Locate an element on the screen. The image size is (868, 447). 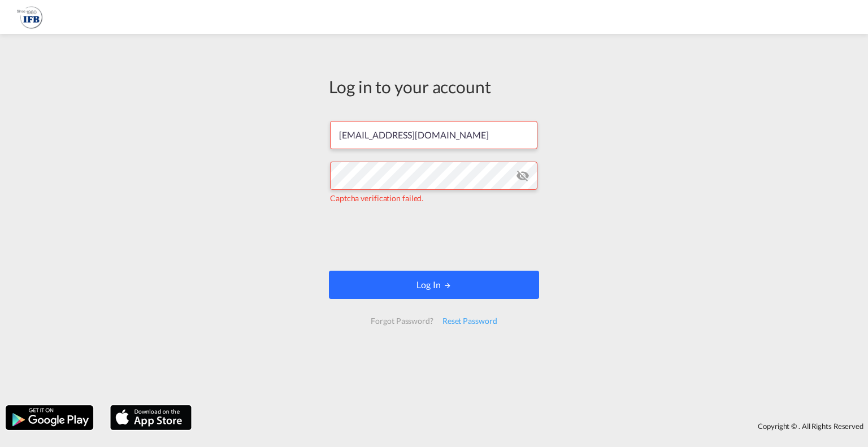
md-icon: icon-eye-off is located at coordinates (523, 176).